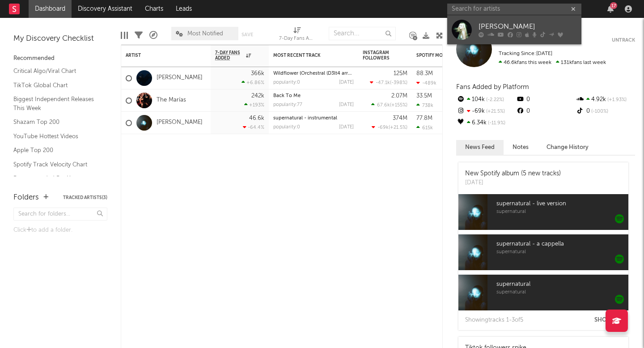 The image size is (644, 348). Describe the element at coordinates (230, 55) in the screenshot. I see `span: 7-Day Fans Added` at that location.